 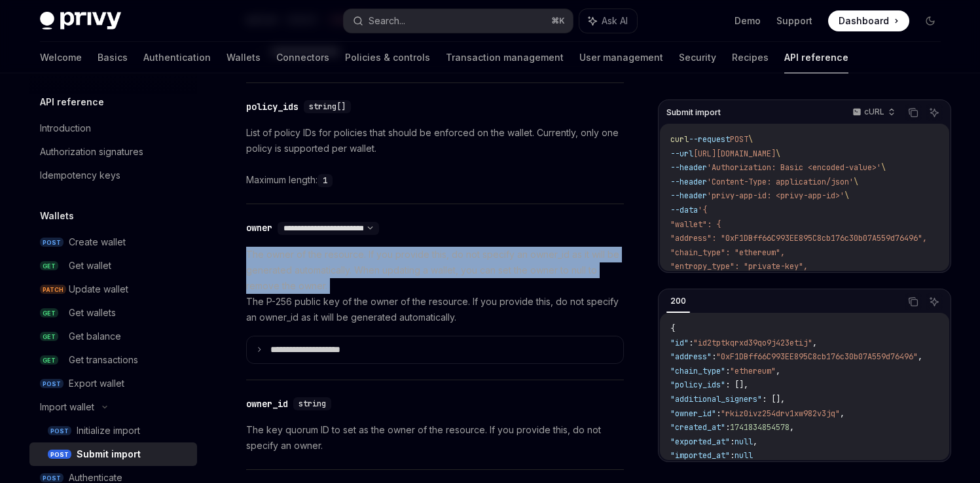 I want to click on p: List of policy IDs for policies that should be enforced on the wallet. Currently, only one policy..., so click(x=435, y=141).